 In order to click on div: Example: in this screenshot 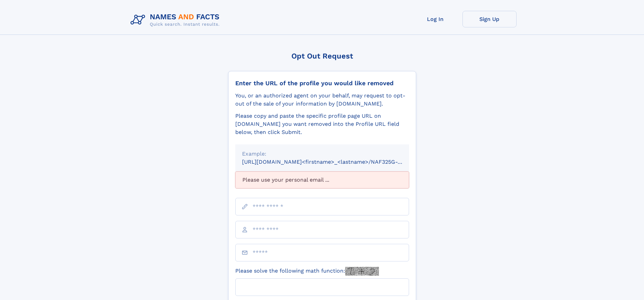, I will do `click(322, 154)`.